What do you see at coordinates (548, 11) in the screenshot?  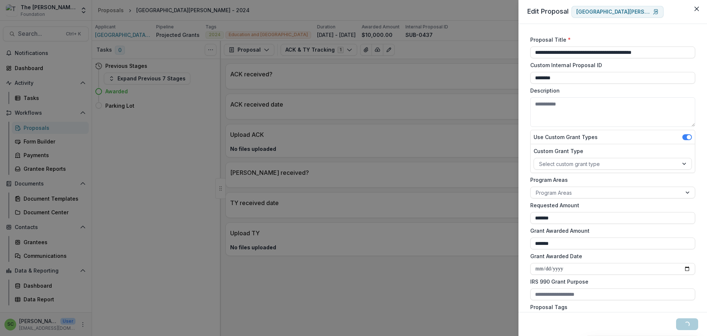 I see `span: Edit Proposal` at bounding box center [548, 11].